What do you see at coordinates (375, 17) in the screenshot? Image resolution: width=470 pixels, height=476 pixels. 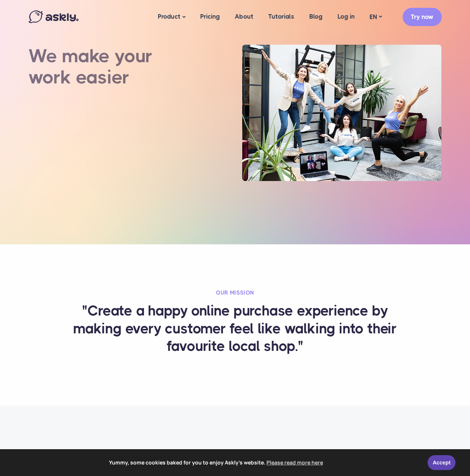 I see `a: EN` at bounding box center [375, 17].